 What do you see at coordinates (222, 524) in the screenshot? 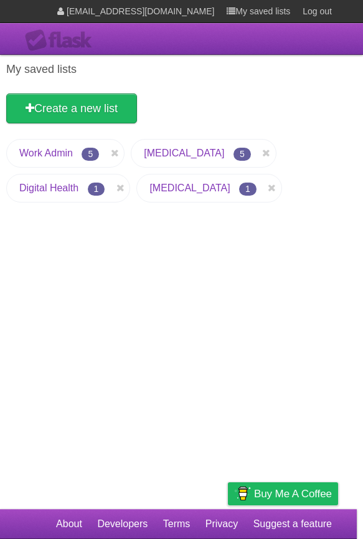
I see `a: Privacy` at bounding box center [222, 524].